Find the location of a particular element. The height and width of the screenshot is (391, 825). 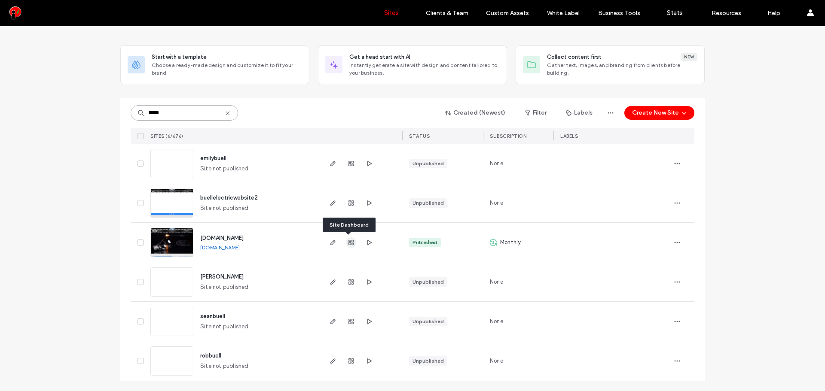

span: LABELS is located at coordinates (569, 136).